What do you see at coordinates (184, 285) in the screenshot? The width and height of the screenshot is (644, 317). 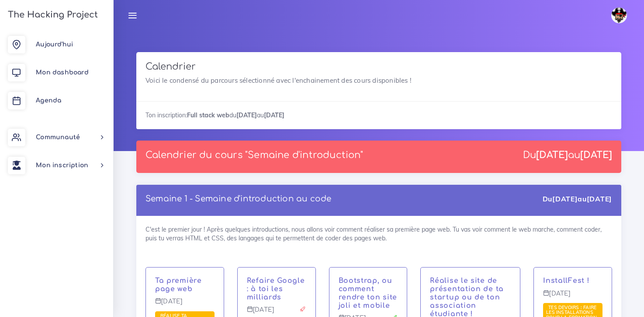 I see `p: C'est le premier jour ! Après quelques introductions, nous allons voir comment réaliser sa premiè...` at bounding box center [184, 285].